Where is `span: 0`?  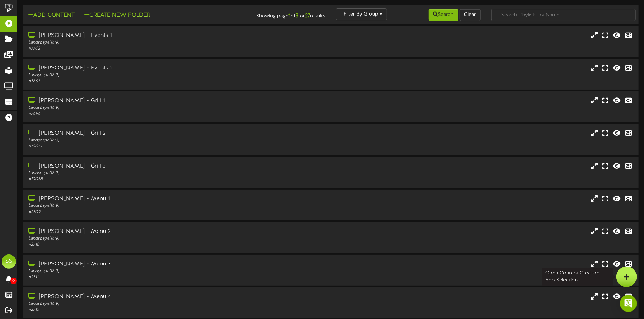
span: 0 is located at coordinates (13, 281).